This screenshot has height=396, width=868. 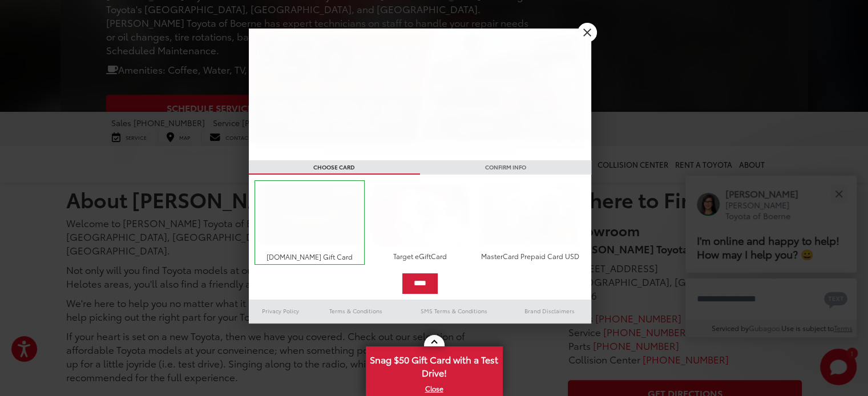 I want to click on img: mastercard.png, so click(x=530, y=215).